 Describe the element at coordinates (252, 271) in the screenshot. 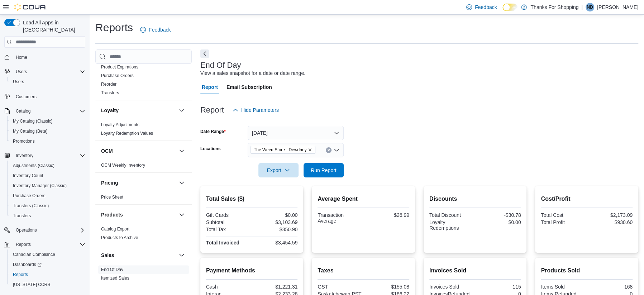

I see `h2: Payment Methods` at that location.